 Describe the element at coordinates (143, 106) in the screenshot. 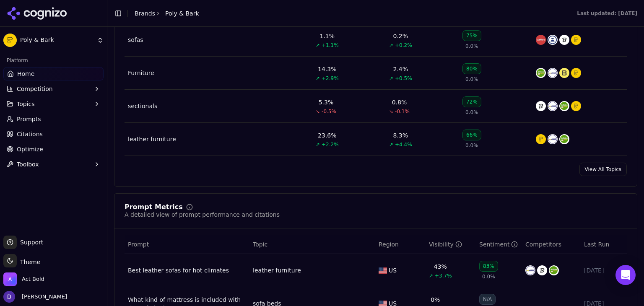

I see `div: sectionals` at that location.